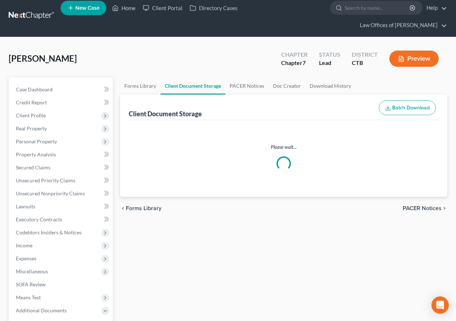 The height and width of the screenshot is (321, 456). What do you see at coordinates (330, 86) in the screenshot?
I see `a: Download History` at bounding box center [330, 86].